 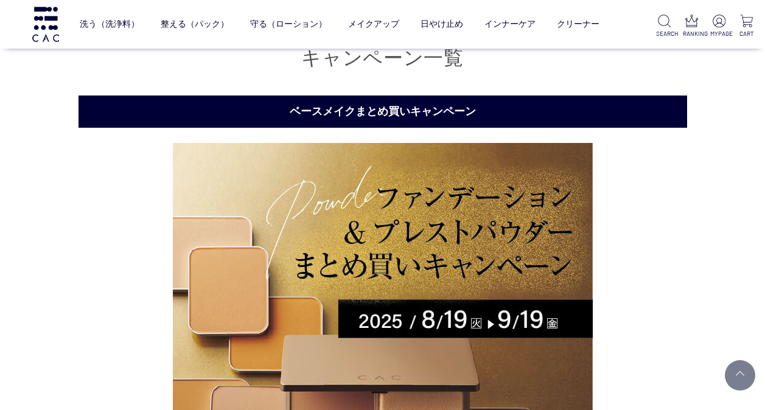 I want to click on a: MYPAGE, so click(x=719, y=26).